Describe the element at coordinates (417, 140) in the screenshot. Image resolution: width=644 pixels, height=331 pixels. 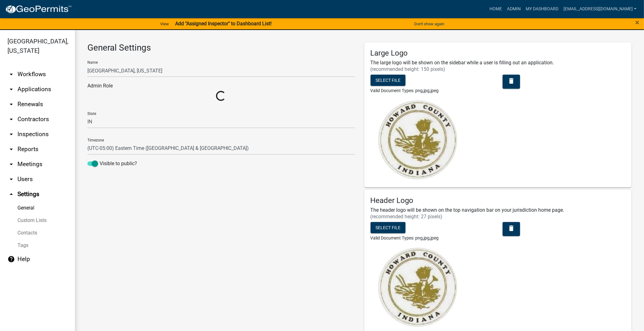
I see `img: jurisdiction logo` at that location.